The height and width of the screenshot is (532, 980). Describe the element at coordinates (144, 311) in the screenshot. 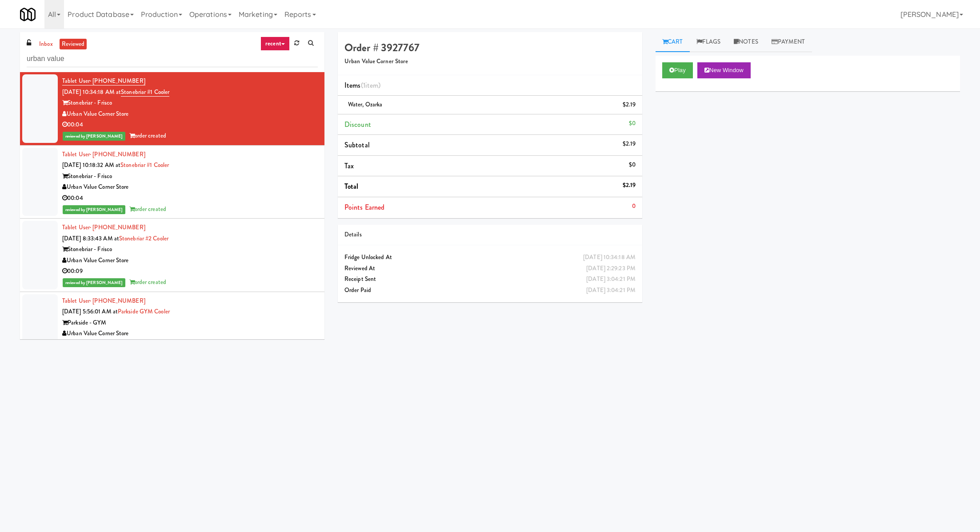

I see `a: Parkside GYM Cooler` at that location.